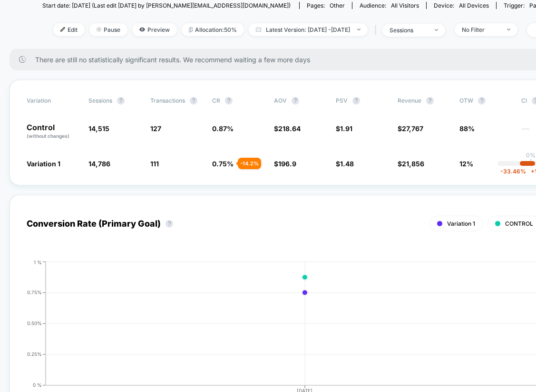 Image resolution: width=536 pixels, height=392 pixels. I want to click on span: 1.48, so click(347, 164).